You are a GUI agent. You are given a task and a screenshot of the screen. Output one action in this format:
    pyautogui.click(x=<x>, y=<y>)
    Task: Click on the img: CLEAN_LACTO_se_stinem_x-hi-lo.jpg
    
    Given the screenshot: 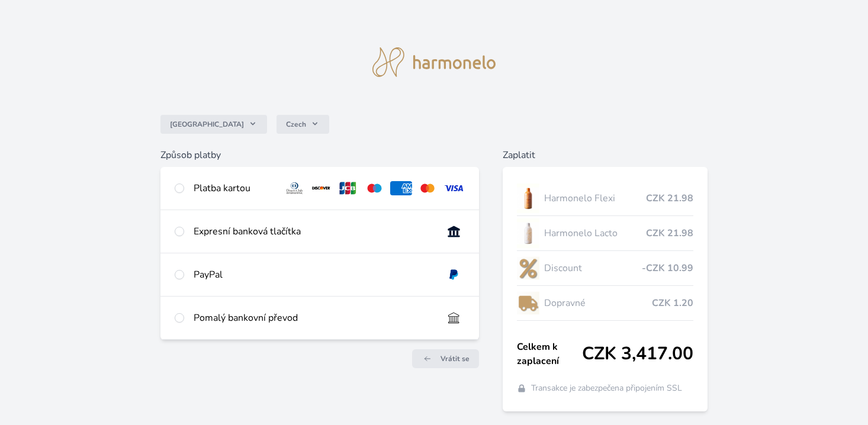 What is the action you would take?
    pyautogui.click(x=528, y=233)
    